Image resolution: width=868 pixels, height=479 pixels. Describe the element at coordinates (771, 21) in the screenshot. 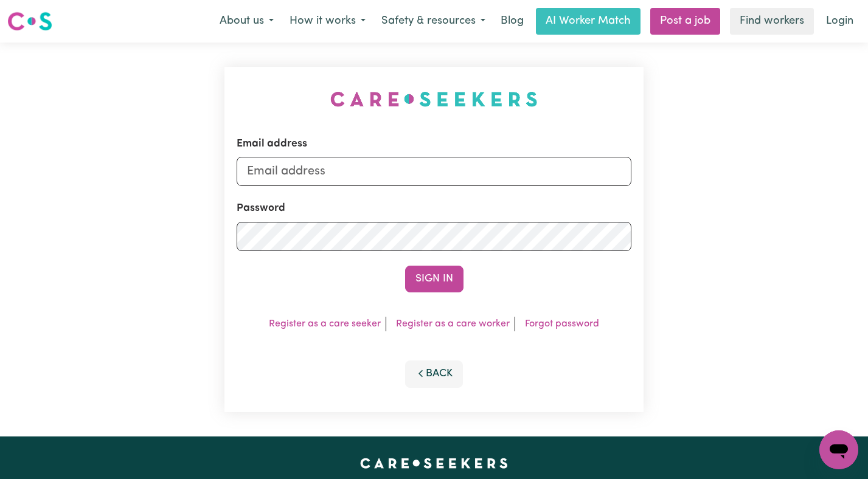

I see `a: Find workers` at that location.